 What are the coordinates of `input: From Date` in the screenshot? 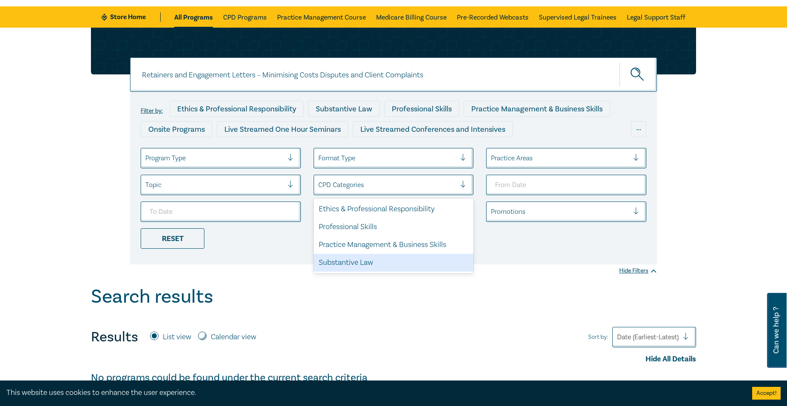 It's located at (566, 185).